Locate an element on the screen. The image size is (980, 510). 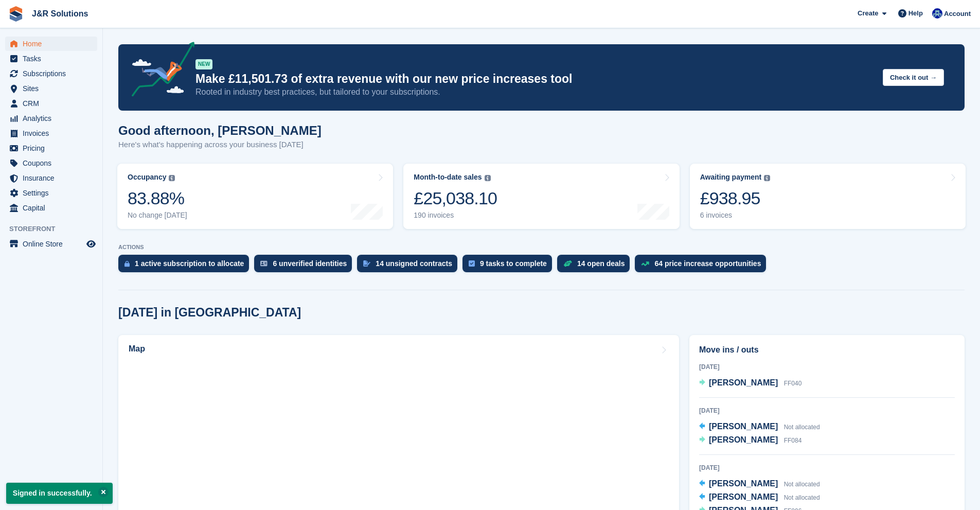
img: contract_signature_icon-13c848040528278c33f63329250d36e43548de30e8caae1d1a13099fd9432cc5.svg is located at coordinates (367, 264).